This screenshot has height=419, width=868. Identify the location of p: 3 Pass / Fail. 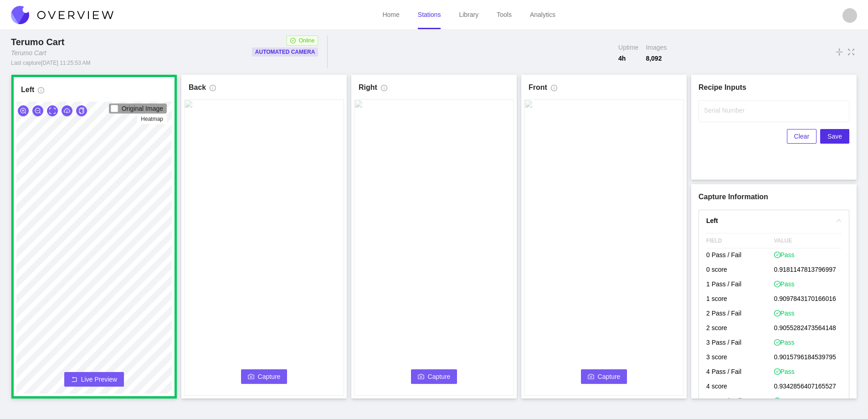
(740, 343).